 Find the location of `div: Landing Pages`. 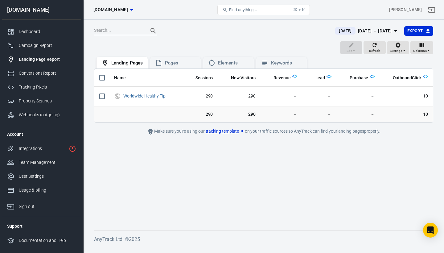

div: Landing Pages is located at coordinates (127, 63).